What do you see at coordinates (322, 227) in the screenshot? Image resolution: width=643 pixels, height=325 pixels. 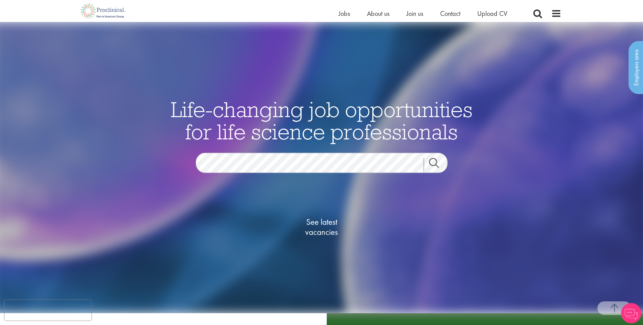 I see `span: See latest vacancies` at bounding box center [322, 227].